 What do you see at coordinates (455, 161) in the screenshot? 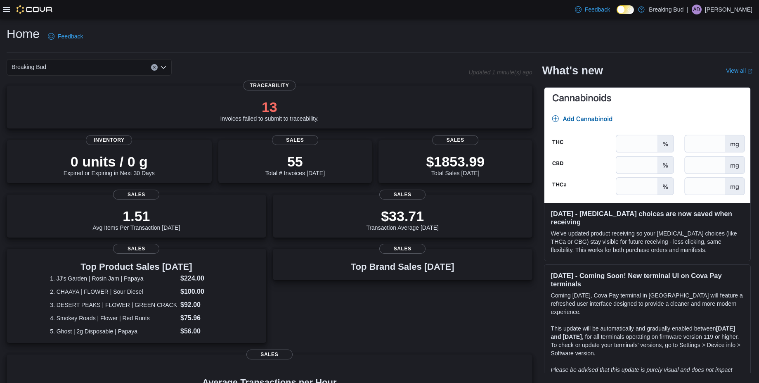
I see `p: $1853.99` at bounding box center [455, 161].